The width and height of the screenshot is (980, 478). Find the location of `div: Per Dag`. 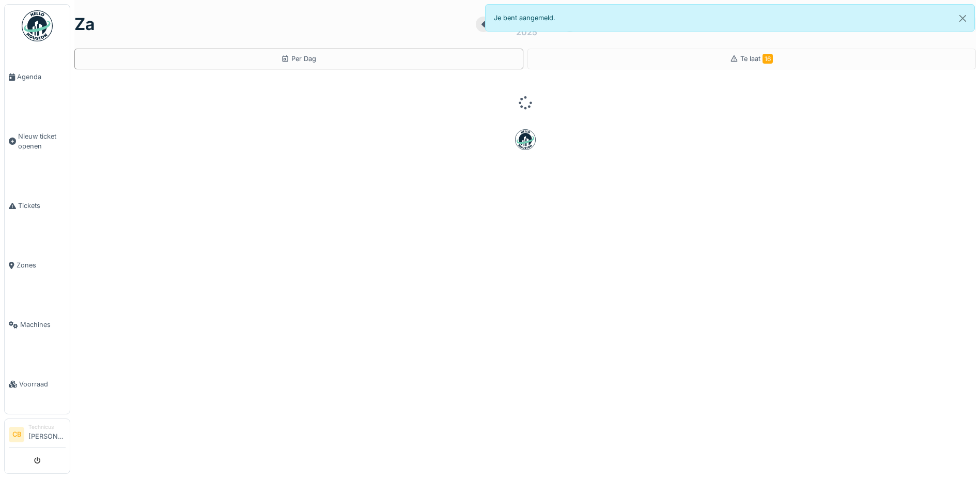

div: Per Dag is located at coordinates (298, 58).